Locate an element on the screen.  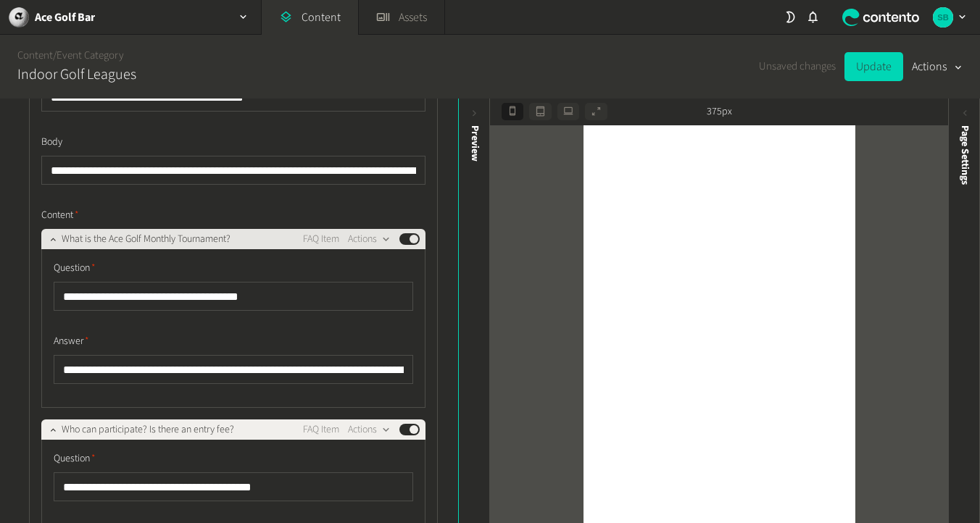
span: Content is located at coordinates (60, 215).